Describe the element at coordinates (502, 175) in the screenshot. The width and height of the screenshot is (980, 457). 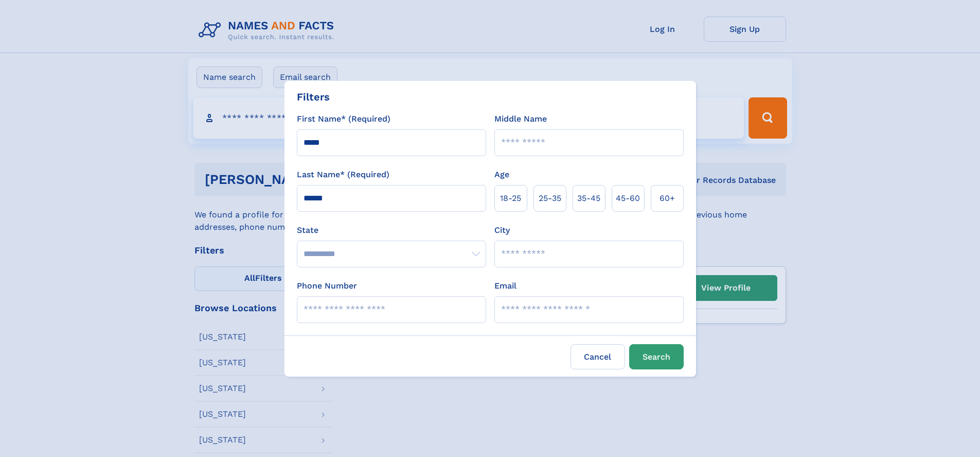
I see `label: Age` at that location.